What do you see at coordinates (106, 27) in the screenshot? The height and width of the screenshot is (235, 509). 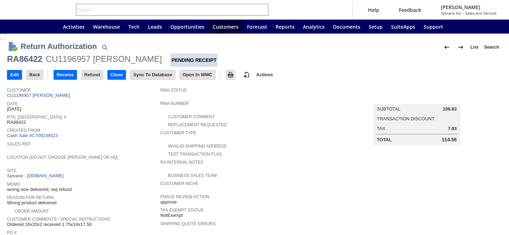 I see `a: Warehouse` at bounding box center [106, 27].